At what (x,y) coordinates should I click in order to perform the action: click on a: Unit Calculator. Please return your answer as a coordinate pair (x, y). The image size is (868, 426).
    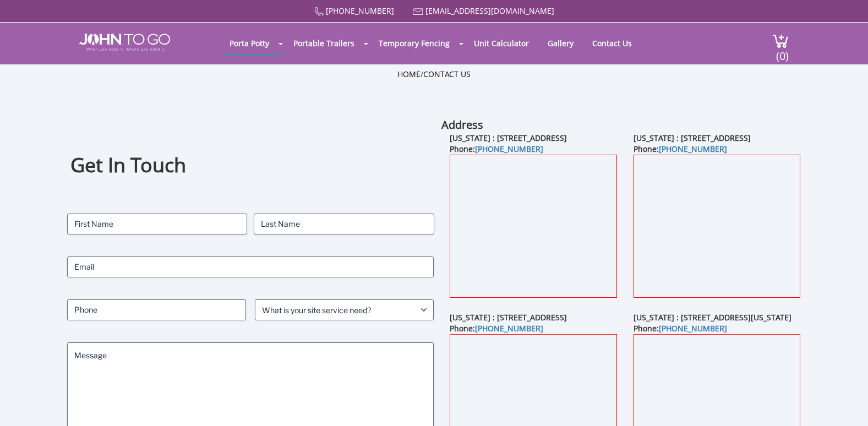
    Looking at the image, I should click on (502, 43).